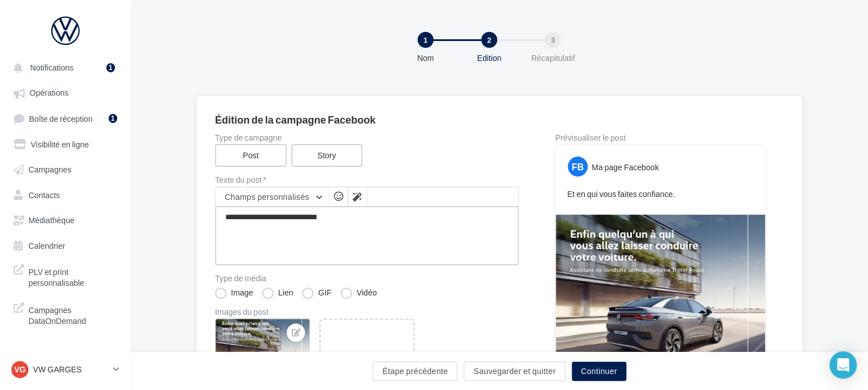 This screenshot has height=390, width=868. I want to click on span: Contacts, so click(44, 194).